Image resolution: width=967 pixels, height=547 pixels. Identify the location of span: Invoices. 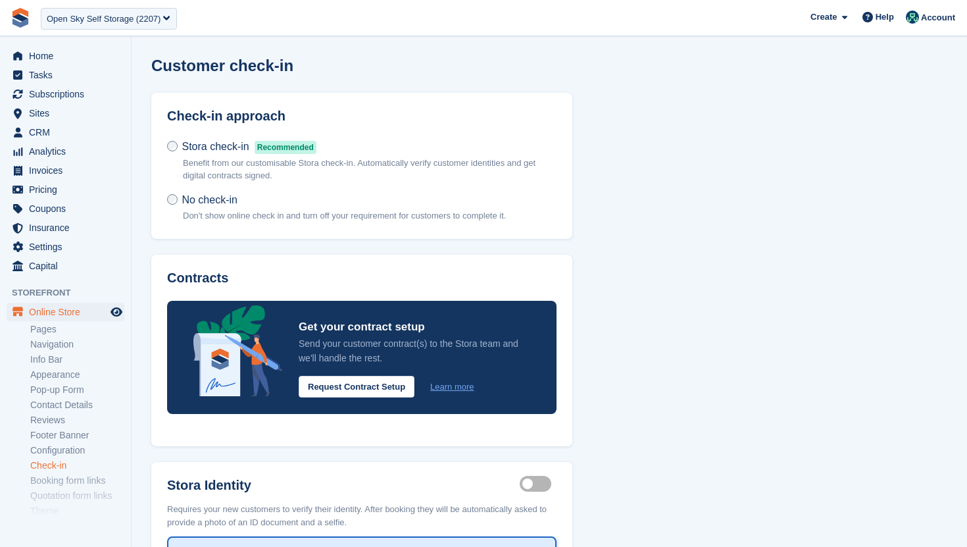
(68, 170).